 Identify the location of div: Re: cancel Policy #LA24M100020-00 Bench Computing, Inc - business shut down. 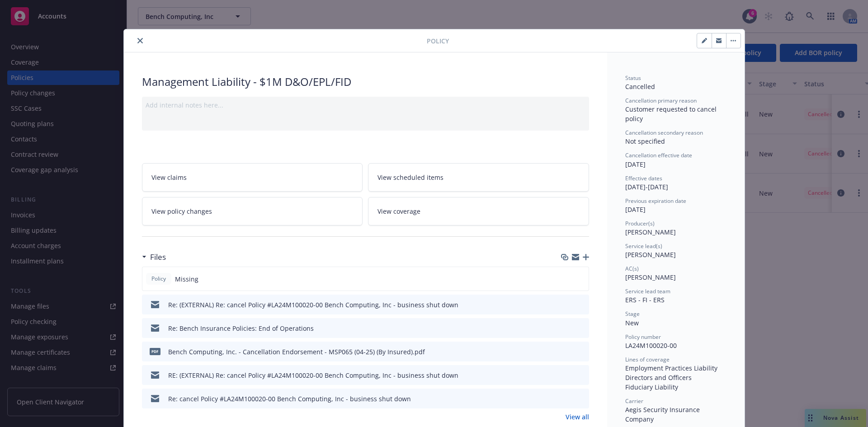
(290, 399).